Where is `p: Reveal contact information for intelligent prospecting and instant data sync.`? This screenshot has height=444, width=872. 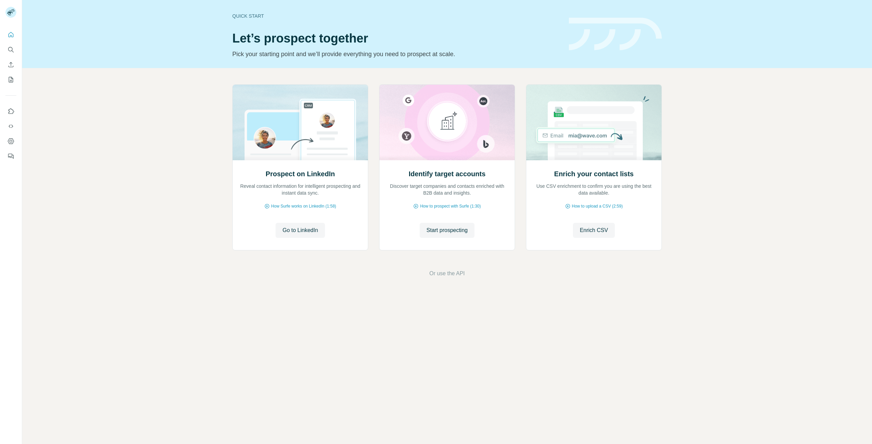
p: Reveal contact information for intelligent prospecting and instant data sync. is located at coordinates (300, 190).